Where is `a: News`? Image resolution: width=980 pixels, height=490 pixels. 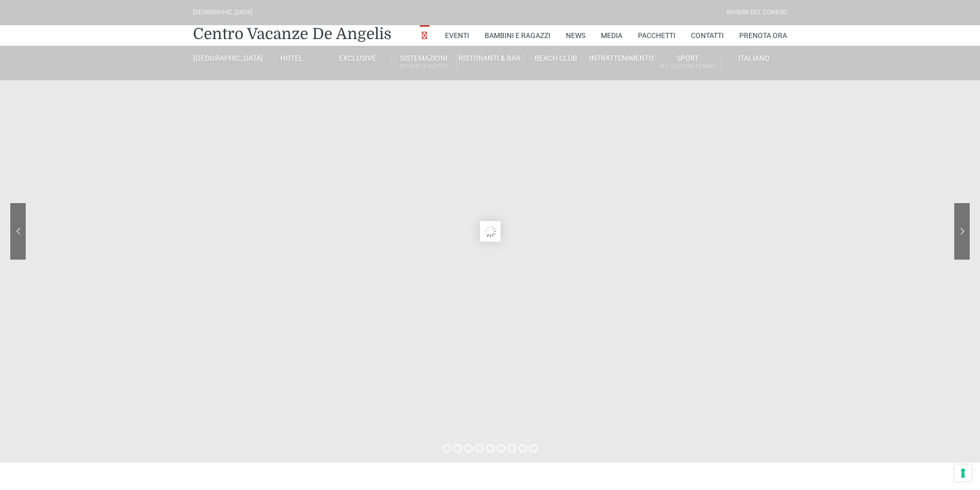 a: News is located at coordinates (575, 35).